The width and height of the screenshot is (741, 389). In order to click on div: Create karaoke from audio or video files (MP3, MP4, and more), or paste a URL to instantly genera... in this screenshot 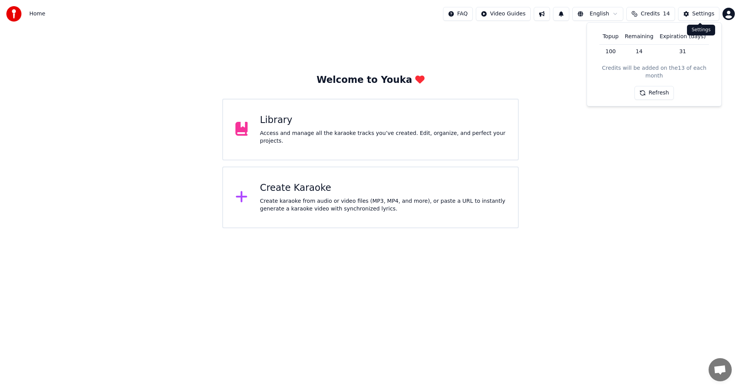, I will do `click(383, 205)`.